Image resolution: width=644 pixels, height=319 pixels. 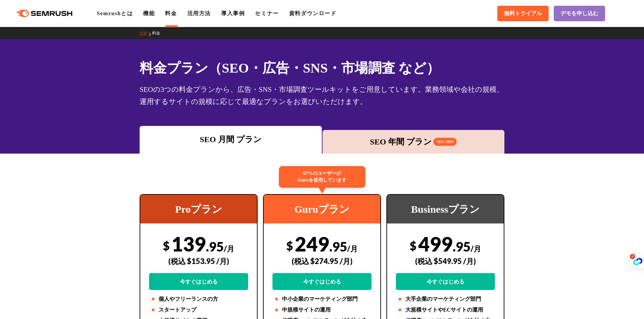 I want to click on div: SEO 月間 プラン, so click(x=230, y=140).